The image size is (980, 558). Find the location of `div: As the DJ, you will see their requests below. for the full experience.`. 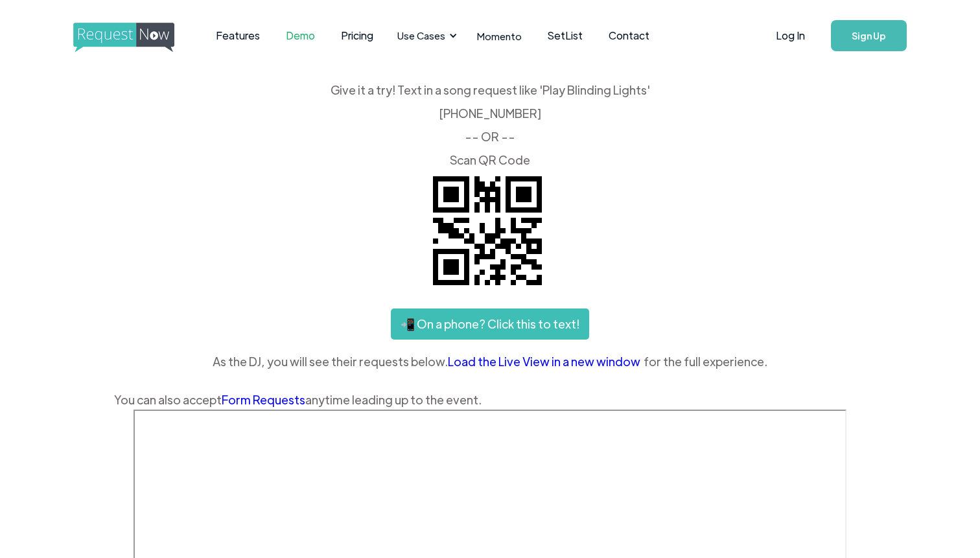

div: As the DJ, you will see their requests below. for the full experience. is located at coordinates (490, 361).